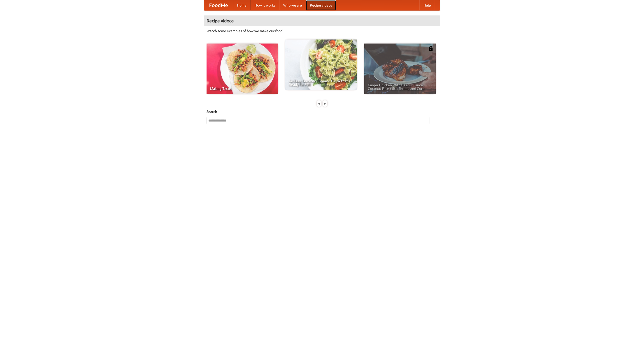 This screenshot has width=644, height=356. Describe the element at coordinates (322, 21) in the screenshot. I see `h4: Recipe videos` at that location.